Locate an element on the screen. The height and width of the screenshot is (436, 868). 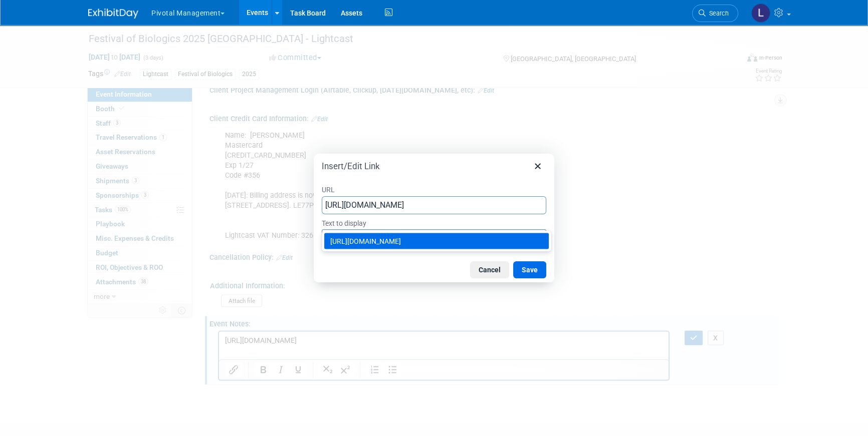
img: Leslie Pelton is located at coordinates (761, 13).